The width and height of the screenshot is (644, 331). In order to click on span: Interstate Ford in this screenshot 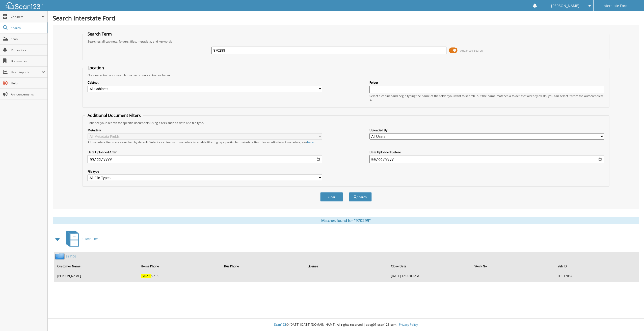, I will do `click(615, 6)`.